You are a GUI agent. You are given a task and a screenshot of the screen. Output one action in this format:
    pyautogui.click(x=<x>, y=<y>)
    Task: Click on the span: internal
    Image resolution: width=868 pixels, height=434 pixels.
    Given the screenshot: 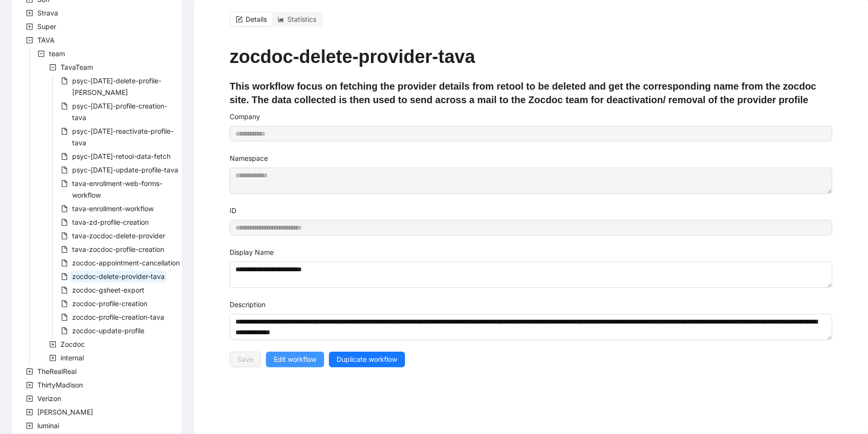 What is the action you would take?
    pyautogui.click(x=73, y=359)
    